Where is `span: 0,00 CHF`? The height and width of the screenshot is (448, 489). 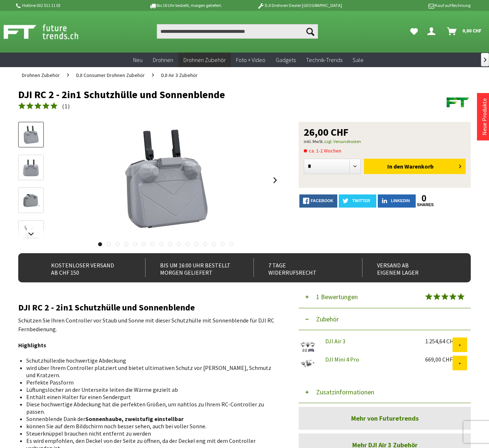 span: 0,00 CHF is located at coordinates (472, 31).